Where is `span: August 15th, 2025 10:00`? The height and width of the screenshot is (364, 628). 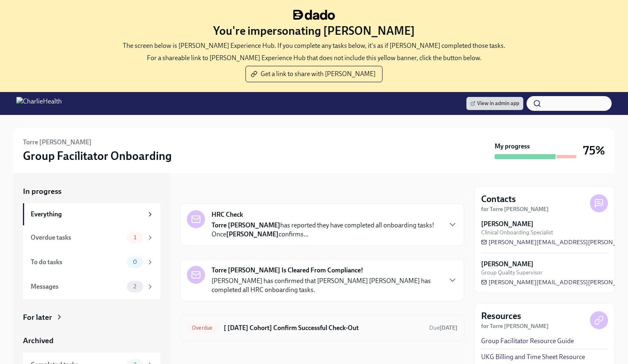
span: August 15th, 2025 10:00 is located at coordinates (443, 327).